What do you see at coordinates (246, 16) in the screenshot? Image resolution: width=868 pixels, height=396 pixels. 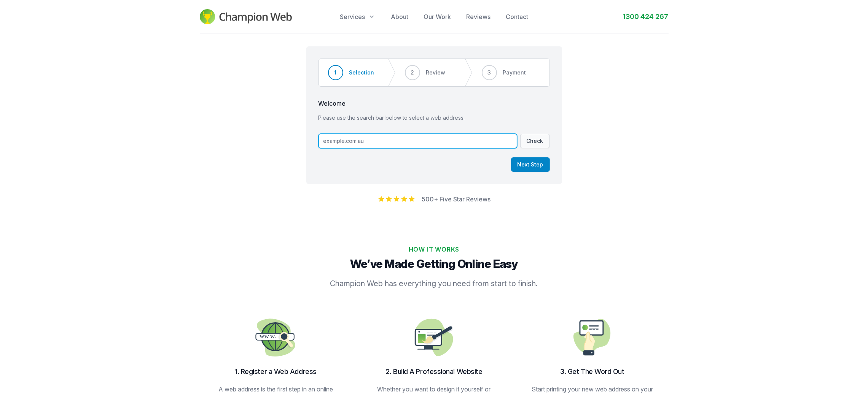 I see `img: Champion Web` at bounding box center [246, 16].